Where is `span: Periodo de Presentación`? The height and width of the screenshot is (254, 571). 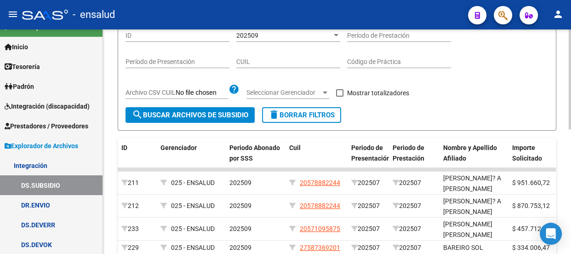
span: Periodo de Presentación is located at coordinates (370, 153).